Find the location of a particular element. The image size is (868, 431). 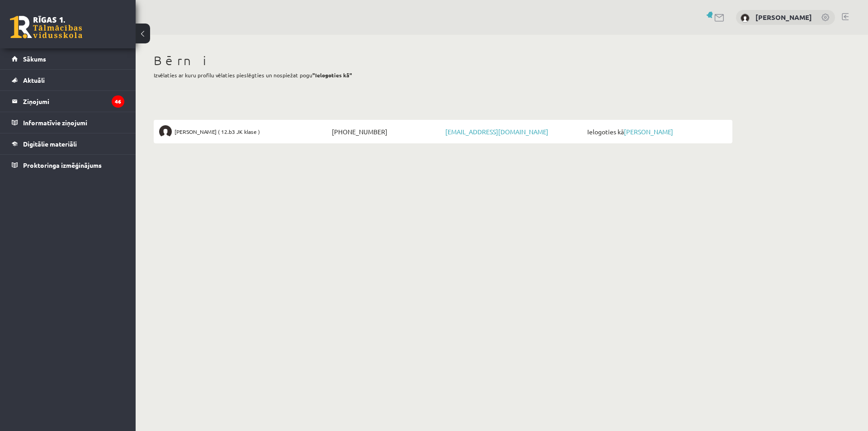

a: Sākums is located at coordinates (68, 59).